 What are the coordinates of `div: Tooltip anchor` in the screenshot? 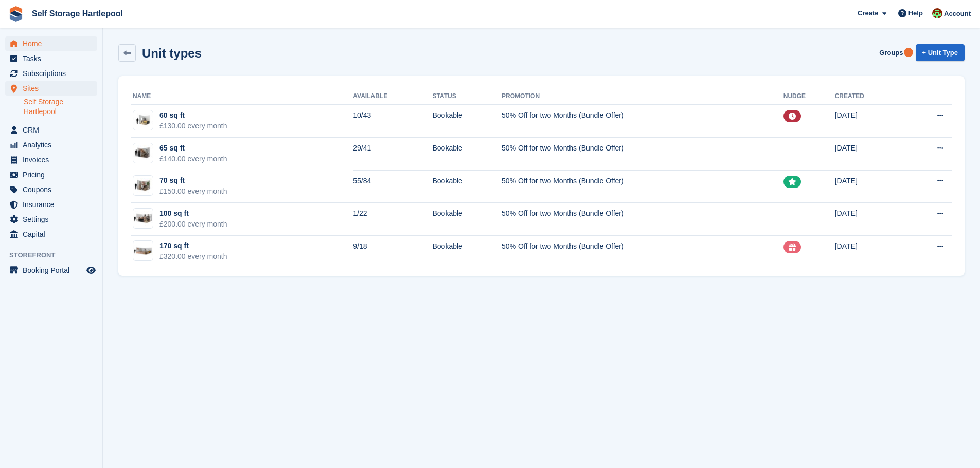 It's located at (908, 52).